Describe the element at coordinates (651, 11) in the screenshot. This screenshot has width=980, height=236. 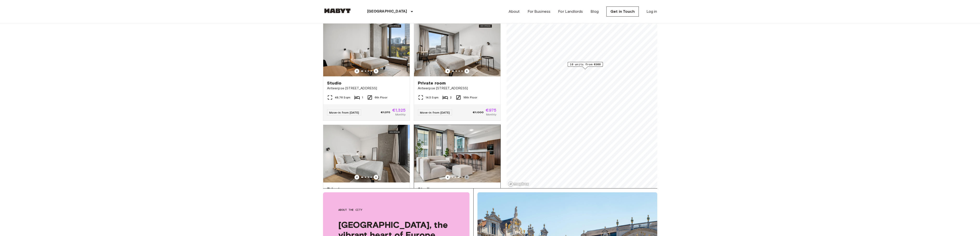
I see `a: Log in` at that location.